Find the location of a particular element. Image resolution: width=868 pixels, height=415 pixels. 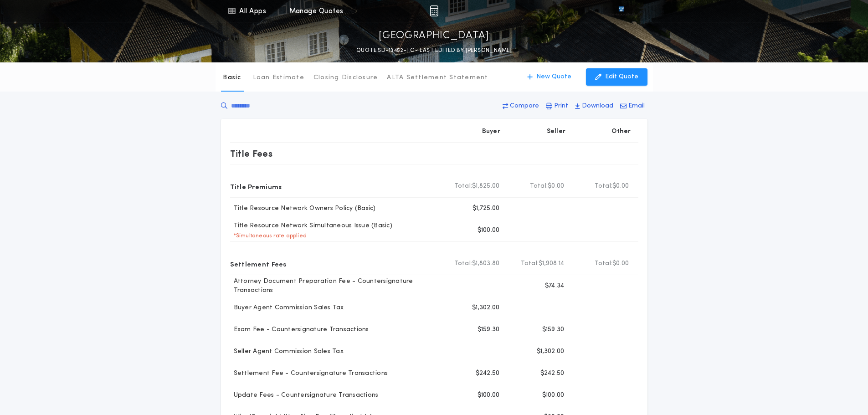

p: Exam Fee - Countersignature Transactions is located at coordinates (299, 330).